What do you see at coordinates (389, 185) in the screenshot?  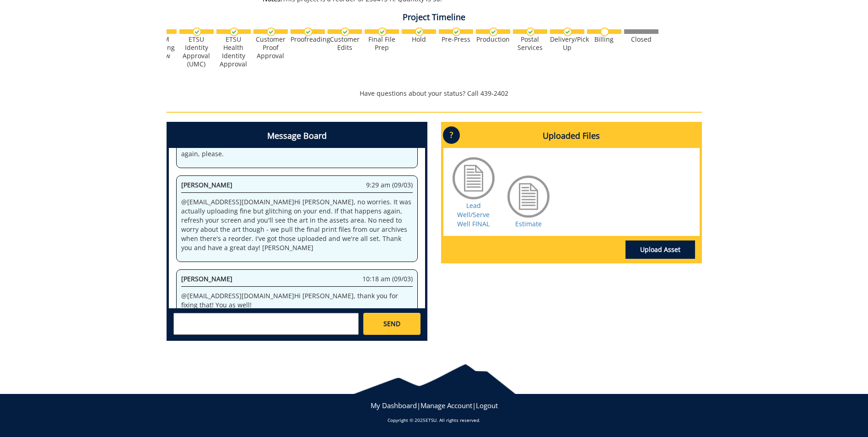 I see `span: 9:29 am (09/03)` at bounding box center [389, 185].